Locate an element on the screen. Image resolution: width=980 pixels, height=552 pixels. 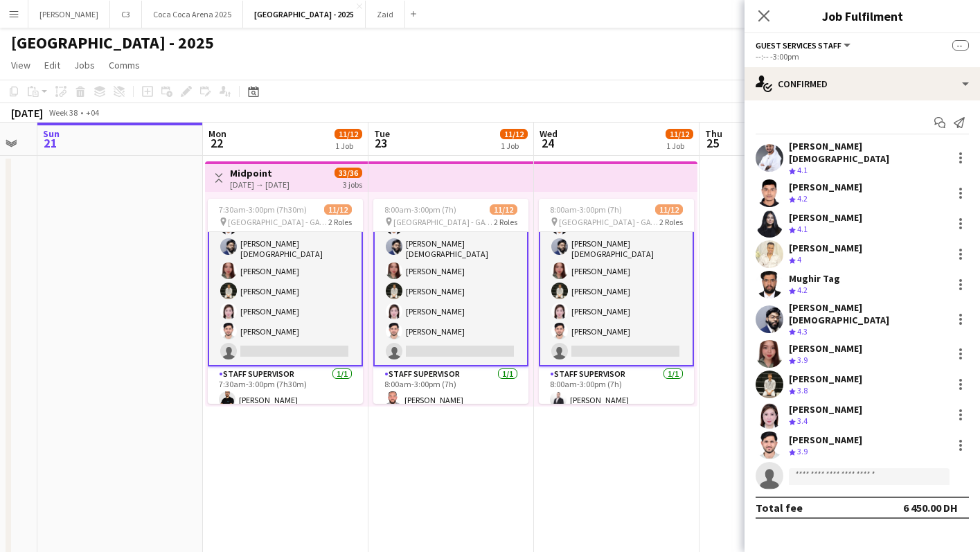
span: 3.8 is located at coordinates (802, 390).